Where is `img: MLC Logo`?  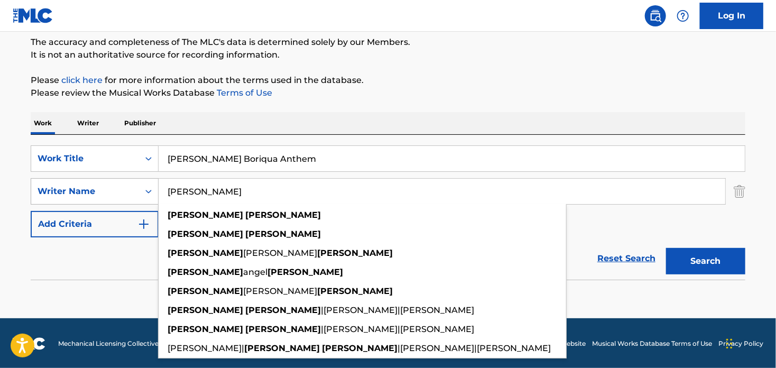
img: MLC Logo is located at coordinates (33, 15).